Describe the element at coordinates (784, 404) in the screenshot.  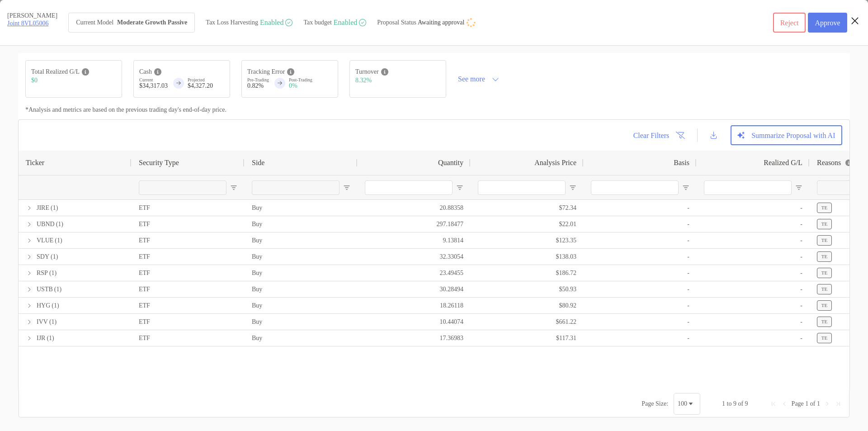
I see `div: Previous Page` at that location.